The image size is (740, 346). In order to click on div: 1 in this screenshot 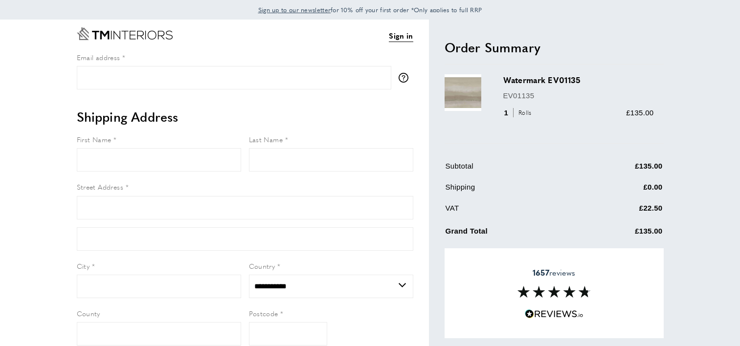, I will do `click(519, 113)`.